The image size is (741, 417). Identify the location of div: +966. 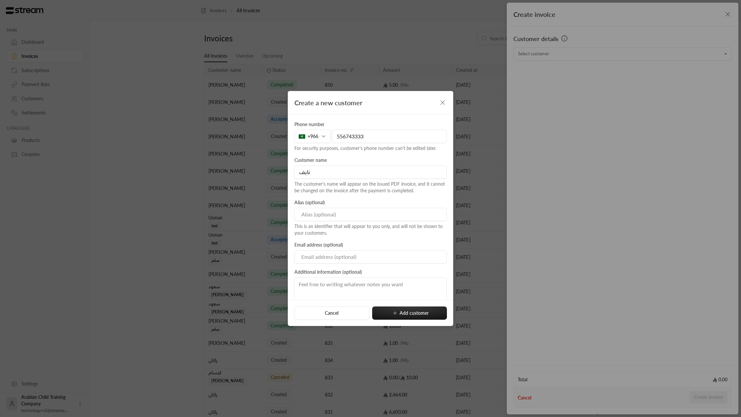
(313, 136).